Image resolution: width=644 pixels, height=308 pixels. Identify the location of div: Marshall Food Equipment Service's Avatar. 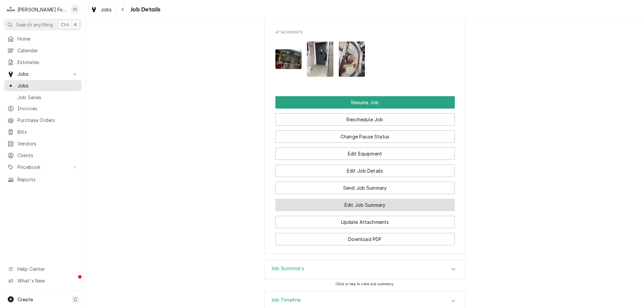
(11, 9).